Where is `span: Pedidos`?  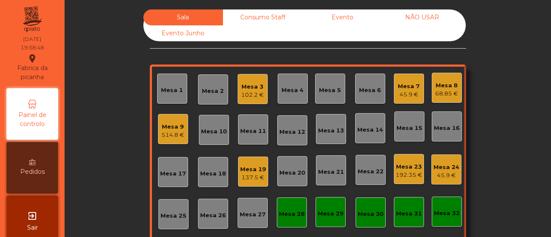
span: Pedidos is located at coordinates (32, 172).